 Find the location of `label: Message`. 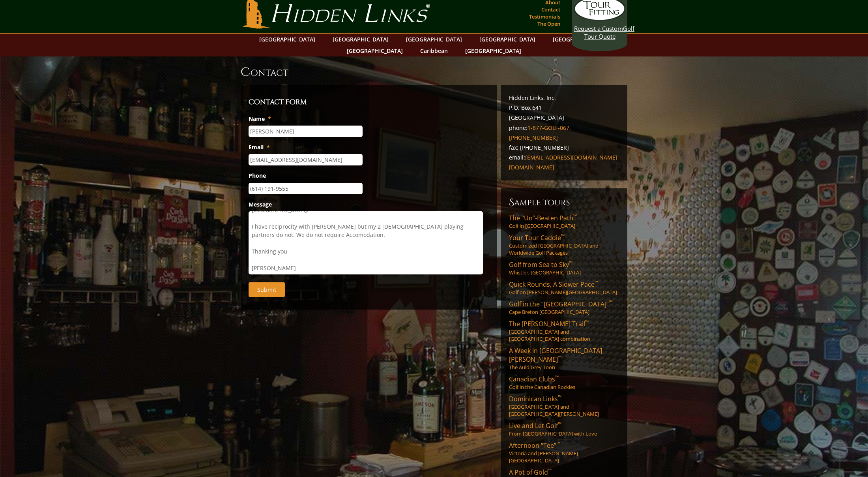

label: Message is located at coordinates (260, 204).